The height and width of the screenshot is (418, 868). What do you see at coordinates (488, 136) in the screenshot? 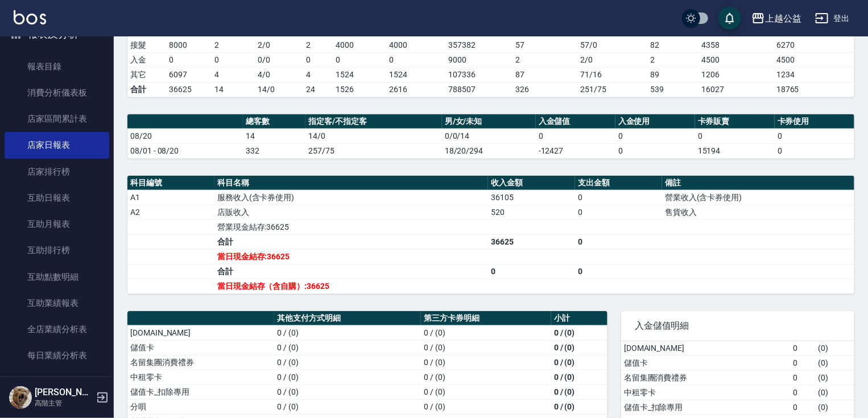
I see `td: 0/0/14` at bounding box center [488, 136].